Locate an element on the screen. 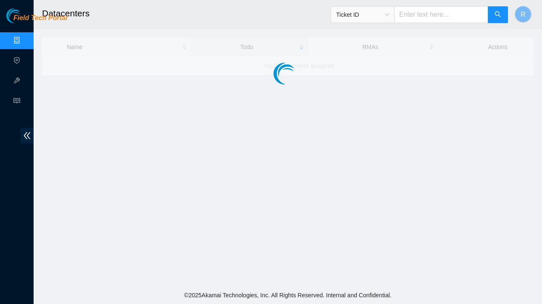  span: R is located at coordinates (523, 14).